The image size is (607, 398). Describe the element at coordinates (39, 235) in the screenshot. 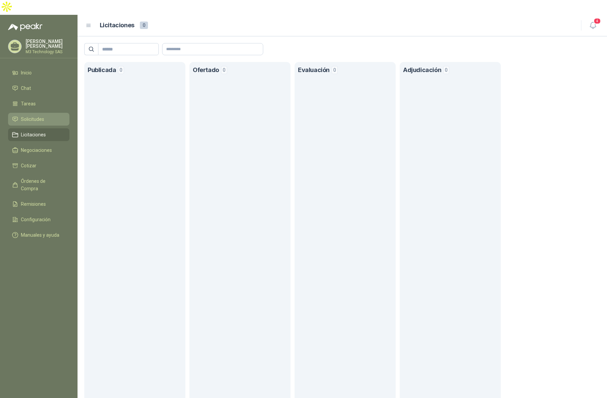

I see `a: Manuales y ayuda` at that location.